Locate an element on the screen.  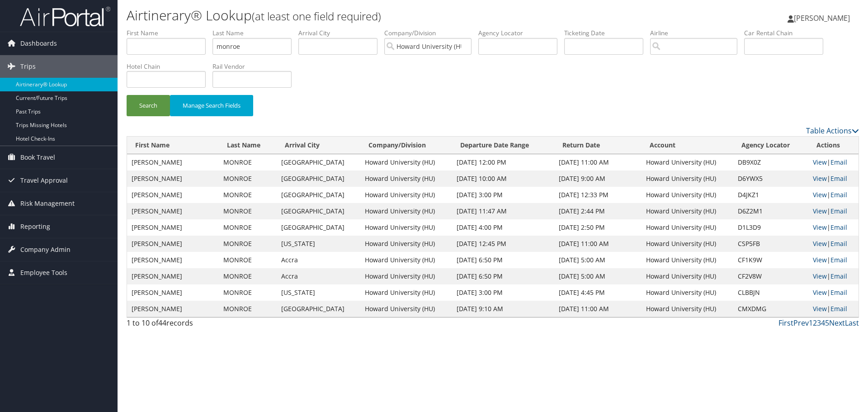
label: Car Rental Chain is located at coordinates (788, 33).